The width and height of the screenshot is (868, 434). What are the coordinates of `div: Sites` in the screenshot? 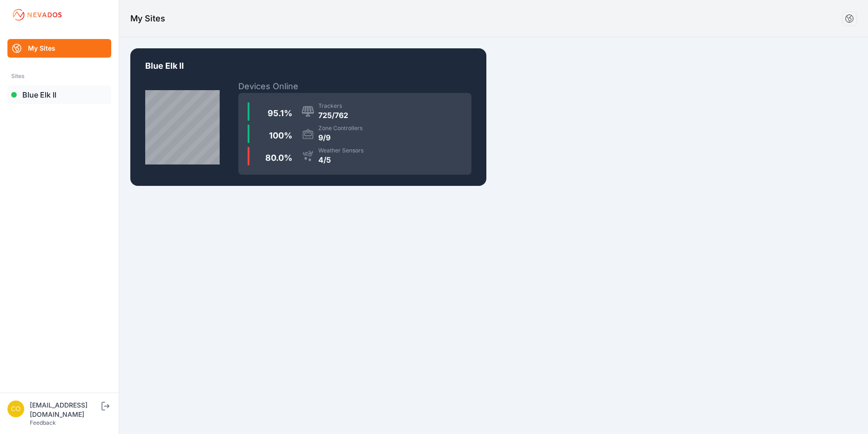 It's located at (59, 76).